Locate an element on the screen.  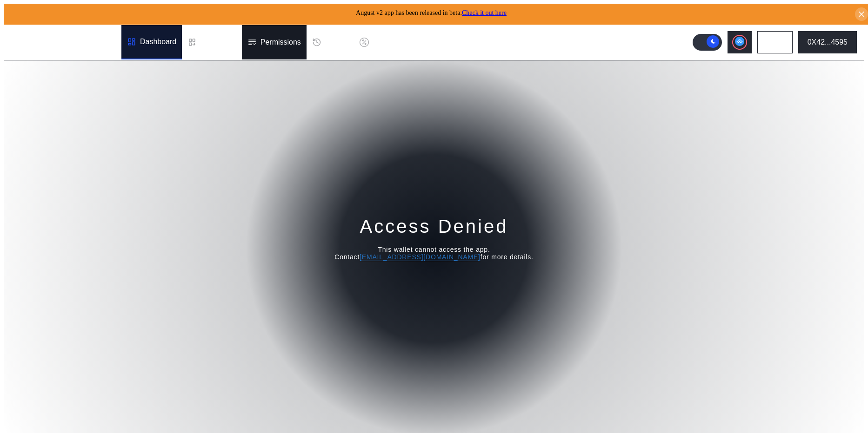
a: Discount Factors is located at coordinates (394, 42).